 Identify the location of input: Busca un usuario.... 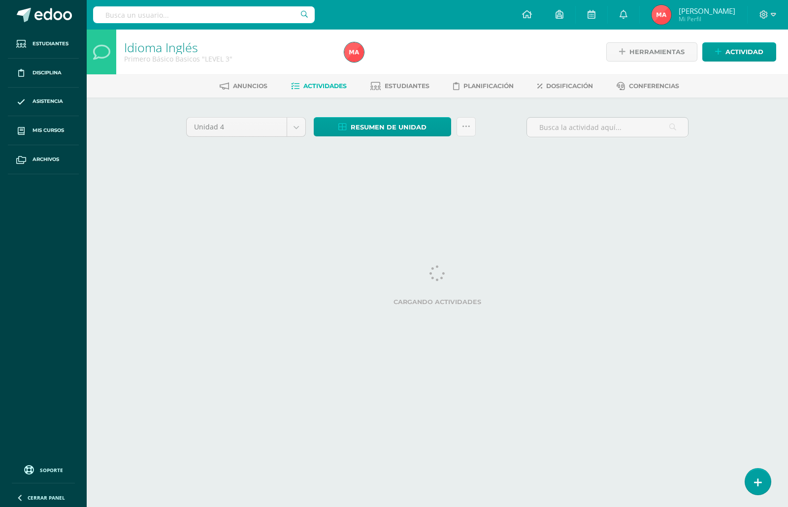
(204, 15).